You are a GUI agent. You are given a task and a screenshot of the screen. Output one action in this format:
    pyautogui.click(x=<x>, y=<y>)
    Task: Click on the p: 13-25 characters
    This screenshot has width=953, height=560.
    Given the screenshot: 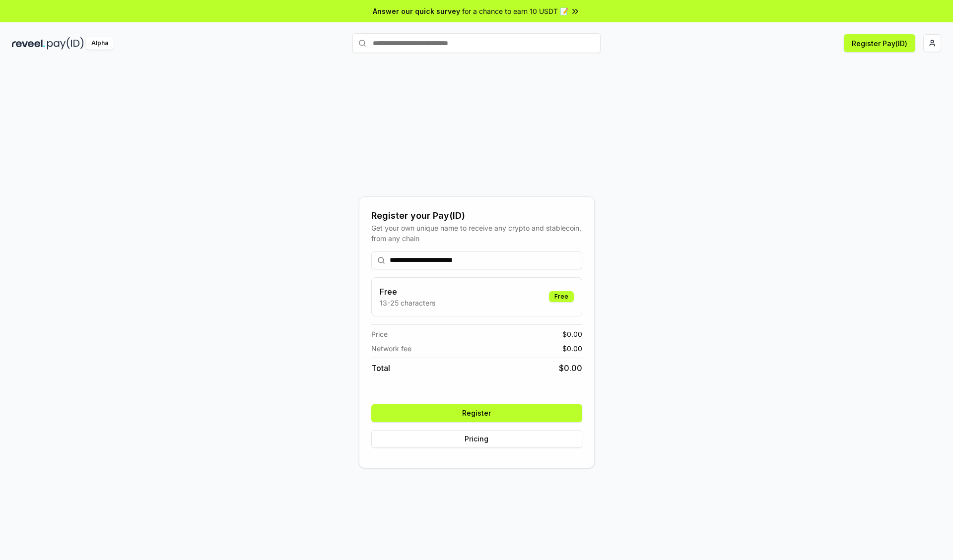 What is the action you would take?
    pyautogui.click(x=408, y=303)
    